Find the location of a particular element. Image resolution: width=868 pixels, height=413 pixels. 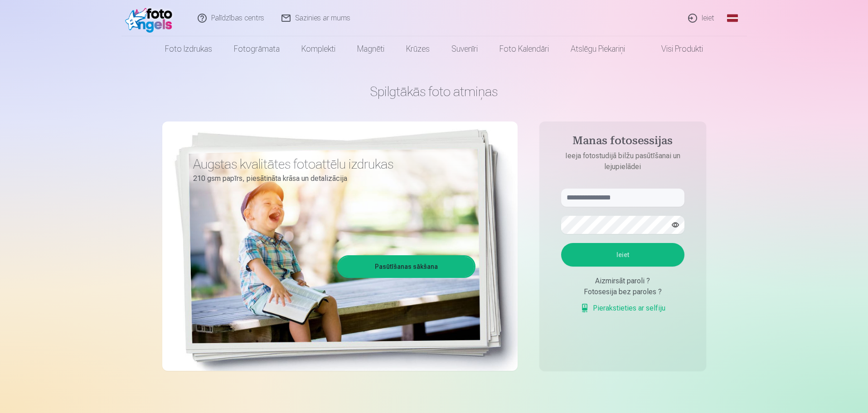

a: Krūzes is located at coordinates (418, 49).